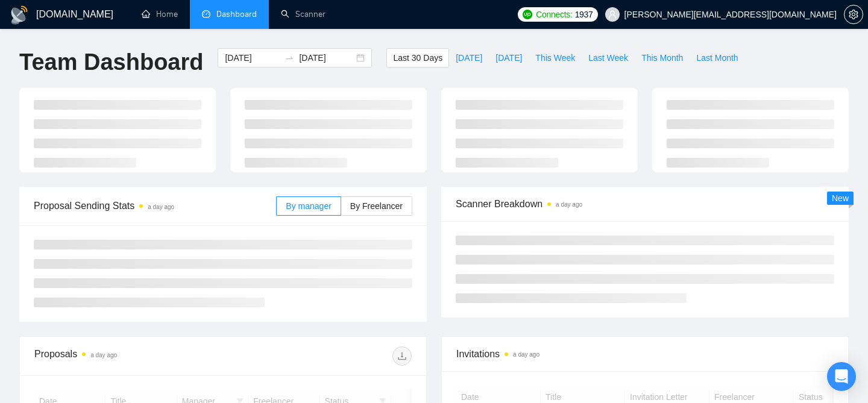  Describe the element at coordinates (840, 198) in the screenshot. I see `span: New` at that location.